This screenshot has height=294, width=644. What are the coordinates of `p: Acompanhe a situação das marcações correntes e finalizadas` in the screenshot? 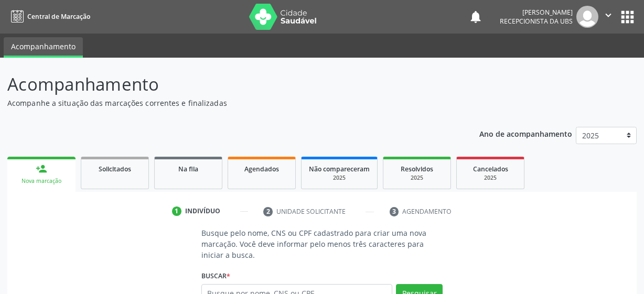 It's located at (227, 103).